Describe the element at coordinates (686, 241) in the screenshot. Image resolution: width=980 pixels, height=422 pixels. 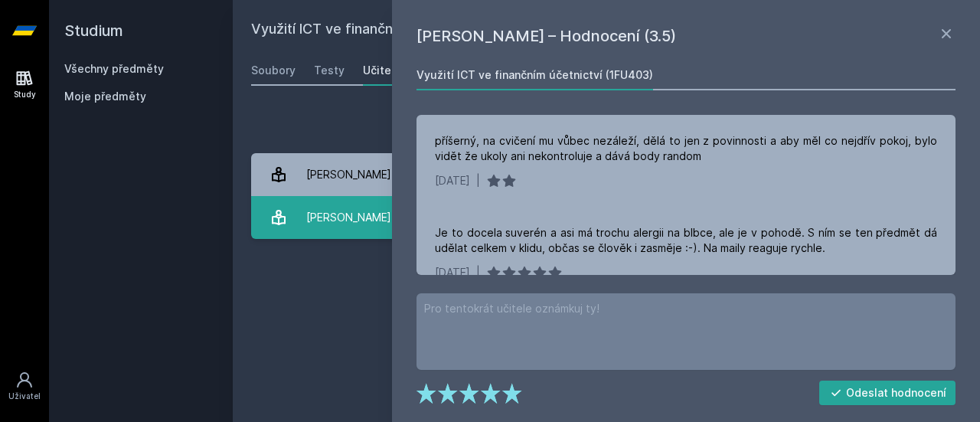
I see `div: Je to docela suverén a asi má trochu alergii na blbce, ale je v pohodě. S ním se ten předmět dá u...` at that location.